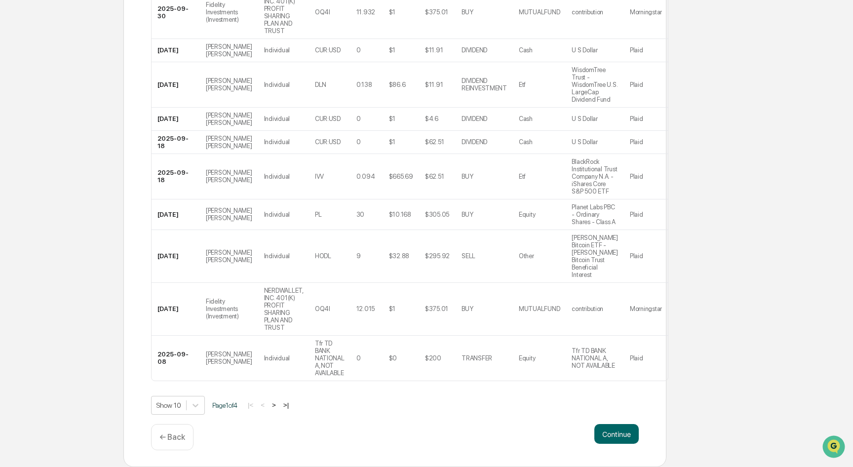 The width and height of the screenshot is (853, 467). What do you see at coordinates (397, 84) in the screenshot?
I see `div: $86.6` at bounding box center [397, 84].